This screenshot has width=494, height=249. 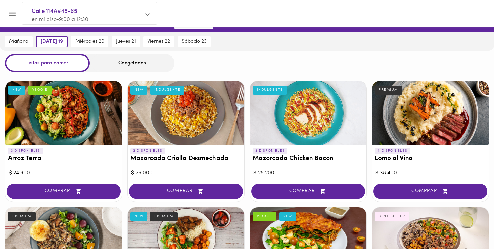 What do you see at coordinates (392, 151) in the screenshot?
I see `p: 4 DISPONIBLES` at bounding box center [392, 151].